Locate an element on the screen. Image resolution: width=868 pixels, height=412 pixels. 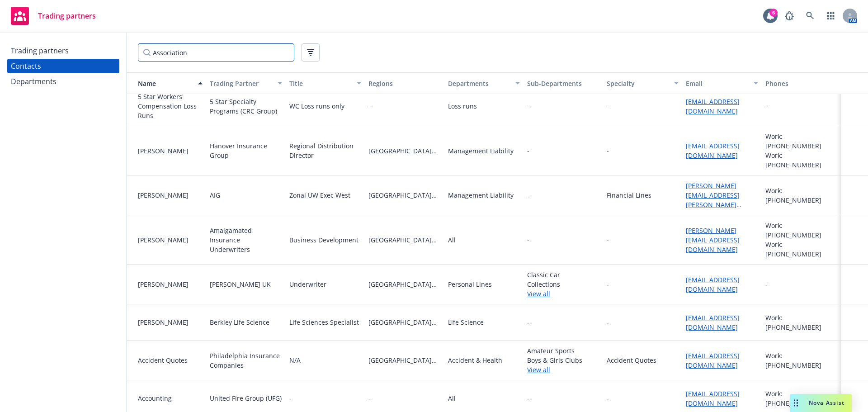
div: Phones is located at coordinates (801, 83).